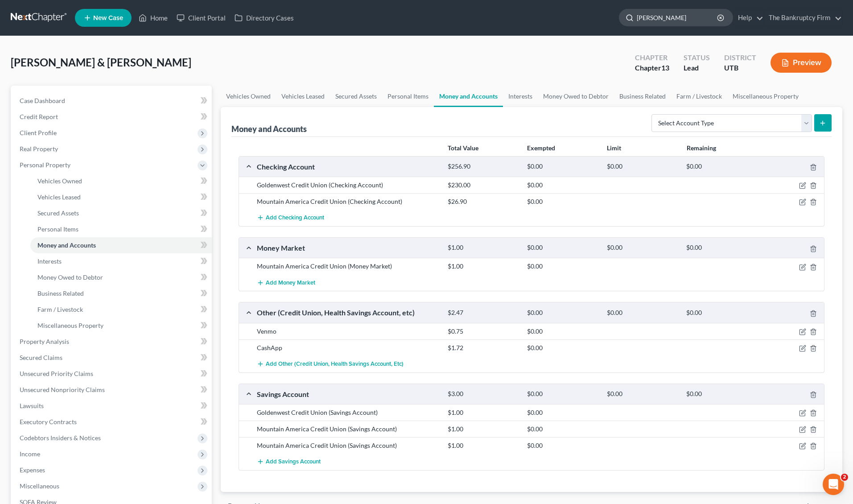  What do you see at coordinates (483, 201) in the screenshot?
I see `div: $26.90` at bounding box center [483, 201].